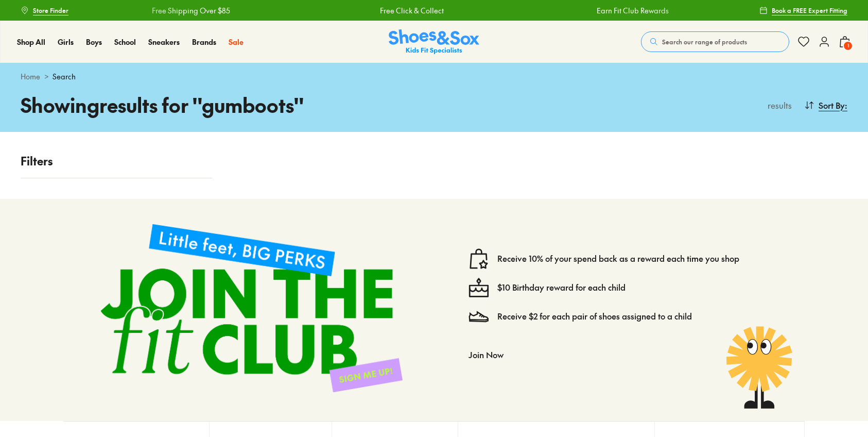 The width and height of the screenshot is (868, 437). I want to click on img: vector1.svg, so click(479, 258).